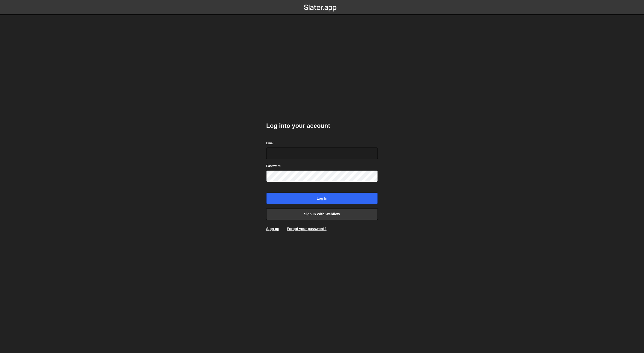 The width and height of the screenshot is (644, 353). What do you see at coordinates (273, 229) in the screenshot?
I see `a: Sign up` at bounding box center [273, 229].